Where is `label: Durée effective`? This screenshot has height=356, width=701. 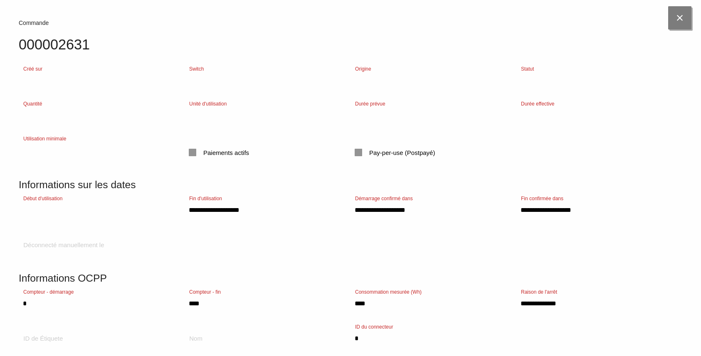
label: Durée effective is located at coordinates (537, 104).